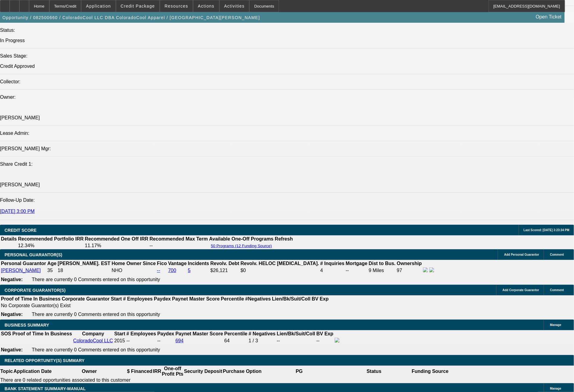 Image resolution: width=574 pixels, height=392 pixels. I want to click on td: 97, so click(409, 271).